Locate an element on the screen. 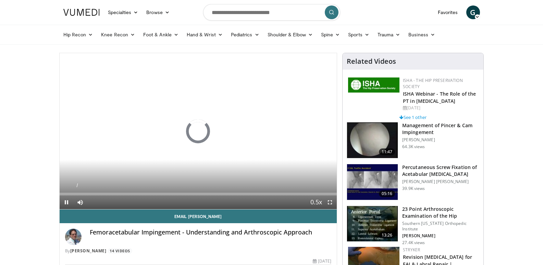  button: Mute is located at coordinates (80, 202).